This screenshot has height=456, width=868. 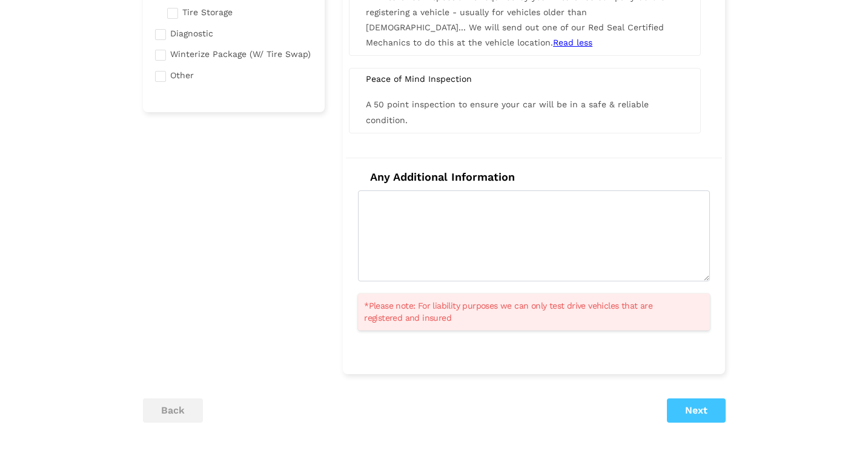 I want to click on div: Peace of Mind Inspection, so click(x=524, y=79).